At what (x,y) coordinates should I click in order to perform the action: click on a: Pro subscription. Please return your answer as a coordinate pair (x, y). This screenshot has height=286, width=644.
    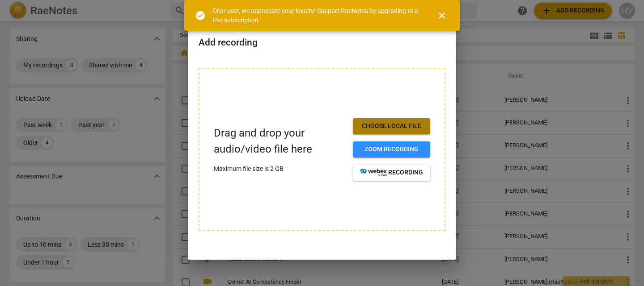
    Looking at the image, I should click on (235, 20).